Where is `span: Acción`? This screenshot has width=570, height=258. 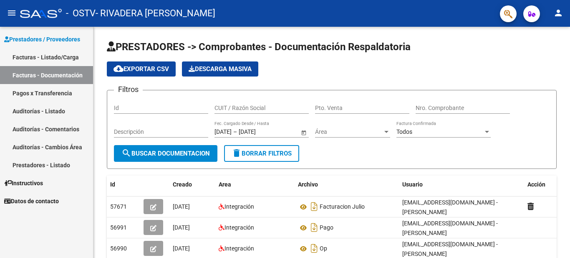 span: Acción is located at coordinates (537, 184).